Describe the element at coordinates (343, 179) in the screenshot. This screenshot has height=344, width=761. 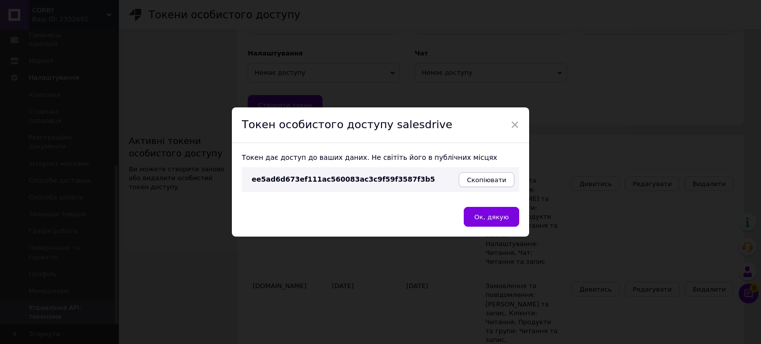
I see `span: ee5ad6d673ef111ac560083ac3c9f59f3587f3b5` at that location.